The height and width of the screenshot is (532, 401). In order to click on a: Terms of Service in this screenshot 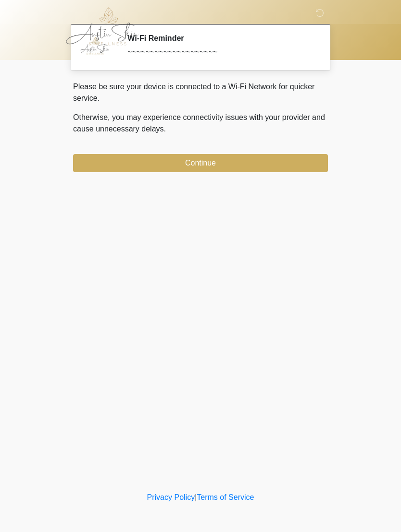, I will do `click(225, 498)`.